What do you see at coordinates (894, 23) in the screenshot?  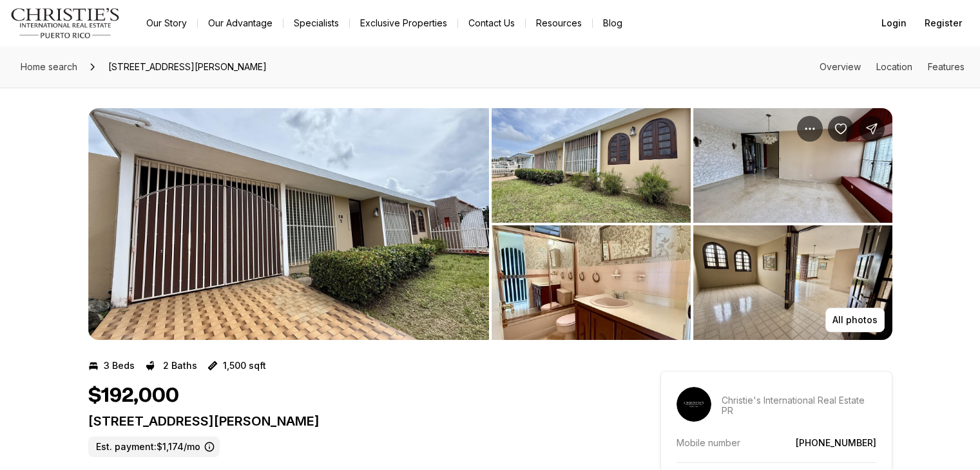 I see `span: Login` at bounding box center [894, 23].